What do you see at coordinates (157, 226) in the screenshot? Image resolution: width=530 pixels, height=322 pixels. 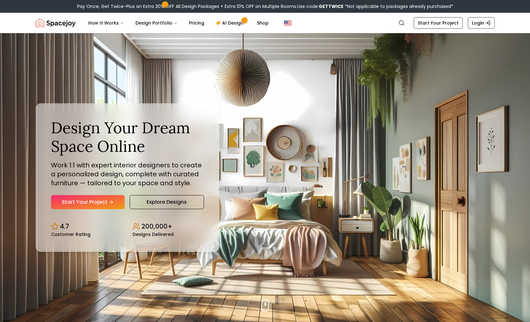 I see `p: 200,000+` at bounding box center [157, 226].